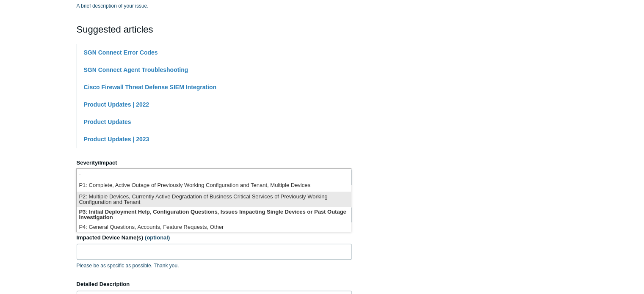 Image resolution: width=644 pixels, height=294 pixels. I want to click on li: P4: General Questions, Accounts, Feature Requests, Other, so click(214, 228).